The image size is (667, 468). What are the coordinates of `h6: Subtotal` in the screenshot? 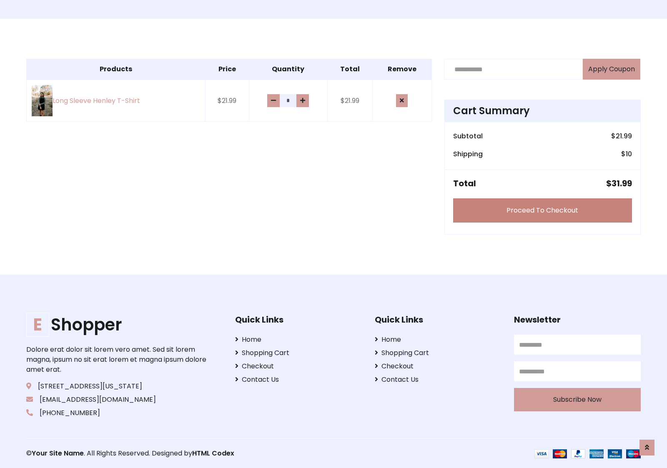 It's located at (468, 136).